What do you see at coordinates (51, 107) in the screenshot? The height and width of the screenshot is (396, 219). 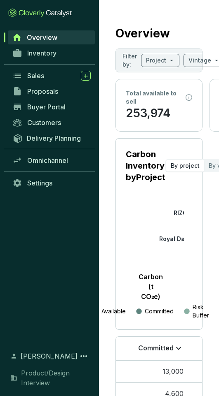 I see `a: Buyer Portal` at bounding box center [51, 107].